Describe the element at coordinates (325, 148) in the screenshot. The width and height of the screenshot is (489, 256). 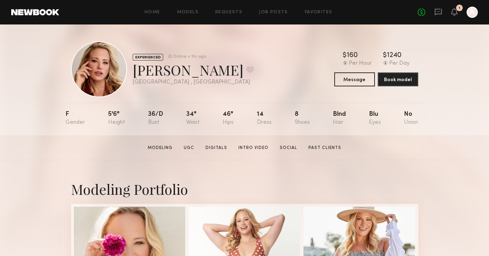
I see `a: Past Clients` at that location.